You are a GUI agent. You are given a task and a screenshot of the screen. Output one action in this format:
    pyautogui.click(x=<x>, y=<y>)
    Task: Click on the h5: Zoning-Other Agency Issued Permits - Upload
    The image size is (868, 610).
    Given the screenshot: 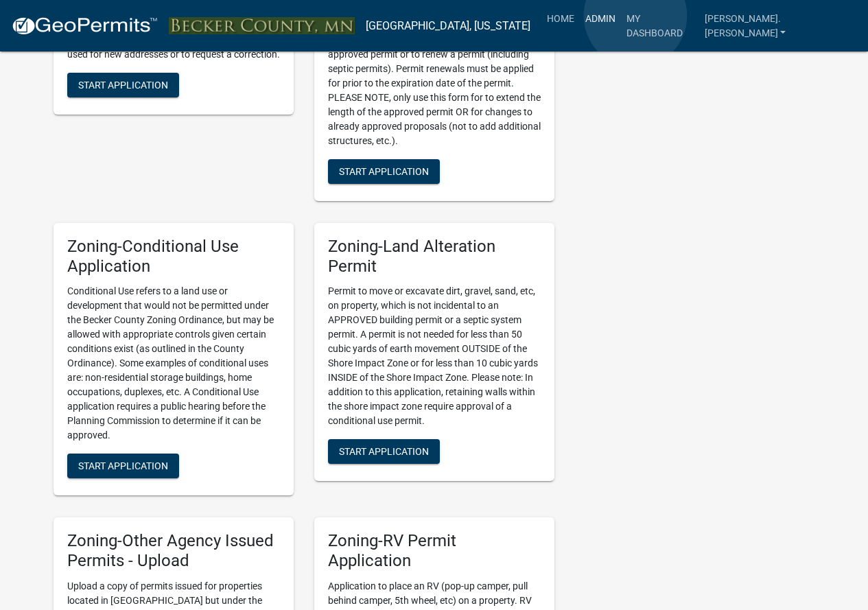 What is the action you would take?
    pyautogui.click(x=173, y=551)
    